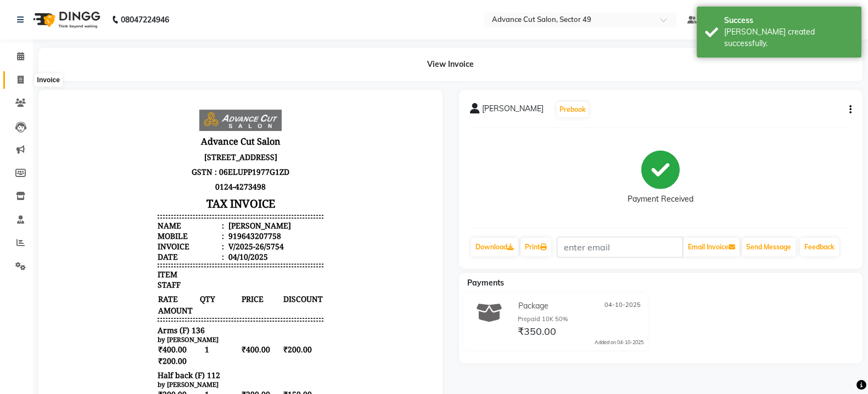 Image resolution: width=868 pixels, height=394 pixels. I want to click on button: Send Message, so click(769, 248).